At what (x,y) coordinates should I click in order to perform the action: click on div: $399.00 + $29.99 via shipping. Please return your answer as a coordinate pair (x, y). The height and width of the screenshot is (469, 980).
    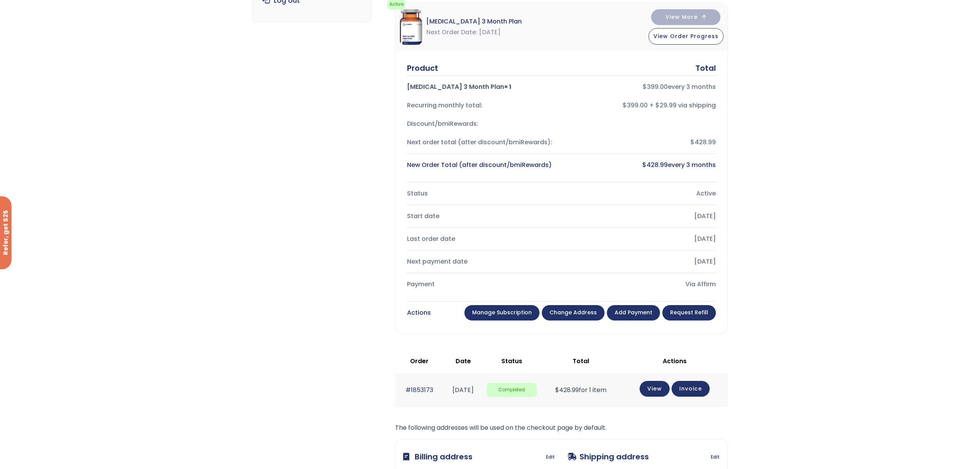
    Looking at the image, I should click on (641, 106).